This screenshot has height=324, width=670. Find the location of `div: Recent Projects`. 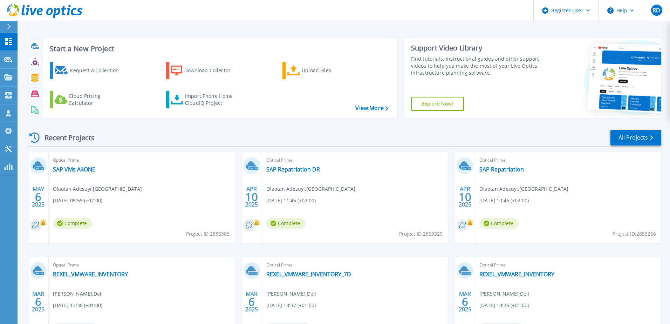

div: Recent Projects is located at coordinates (66, 137).